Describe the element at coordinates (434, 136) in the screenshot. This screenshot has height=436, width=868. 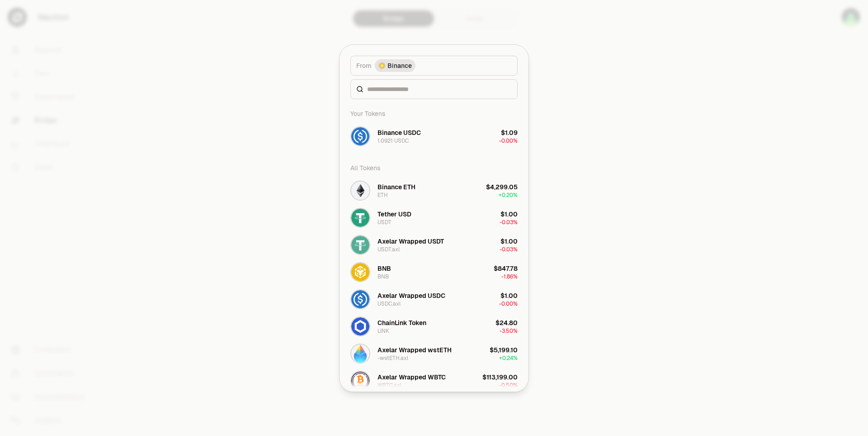
I see `button: USDC LogoBinance USDC1.0921 USDC$1.09-0.00%` at that location.